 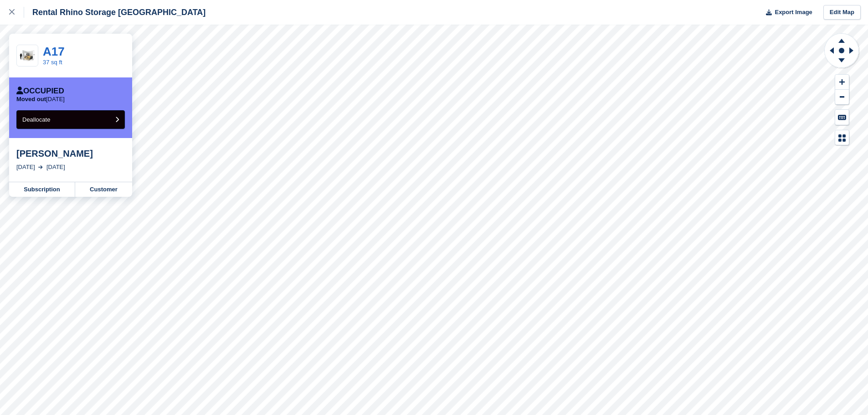 What do you see at coordinates (842, 117) in the screenshot?
I see `button: Keyboard Shortcuts` at bounding box center [842, 117].